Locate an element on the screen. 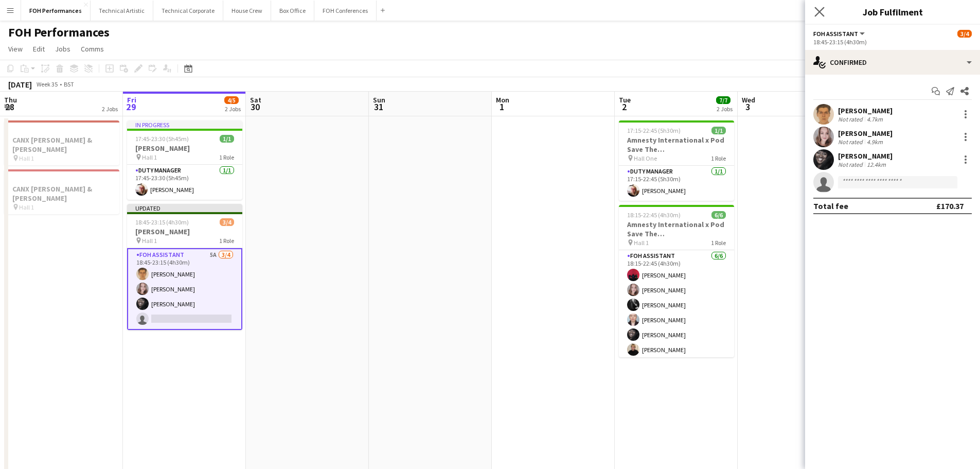 The height and width of the screenshot is (469, 980). button: FOH Conferences is located at coordinates (346, 10).